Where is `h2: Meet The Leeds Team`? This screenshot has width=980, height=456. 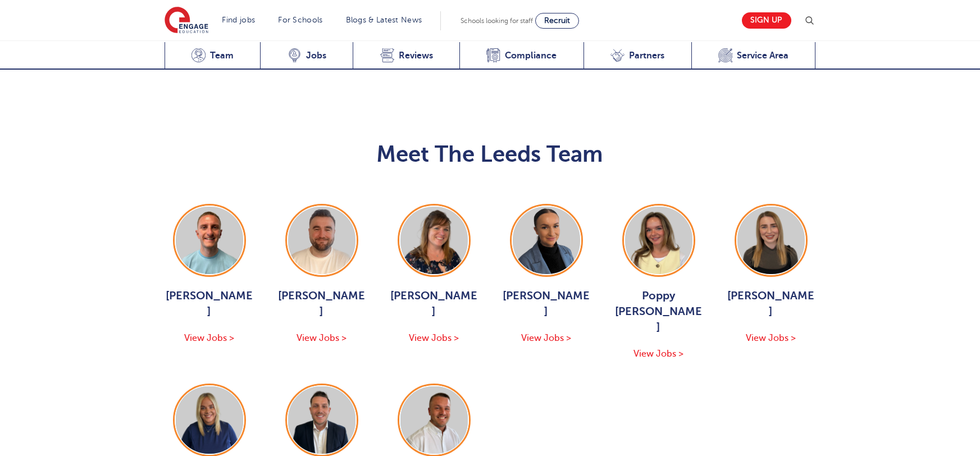 h2: Meet The Leeds Team is located at coordinates (490, 154).